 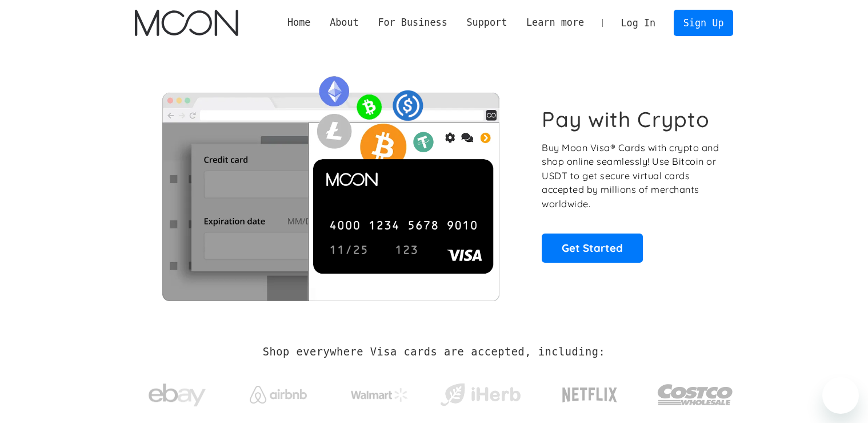 I want to click on a: Netflix, so click(x=590, y=392).